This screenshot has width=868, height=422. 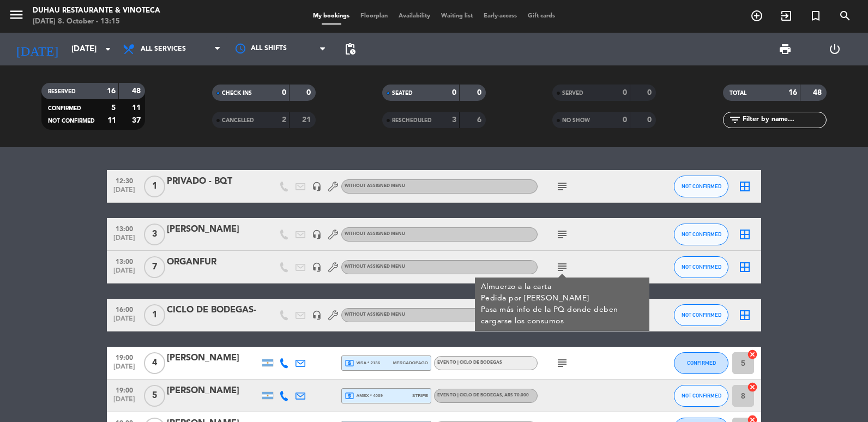 What do you see at coordinates (412, 121) in the screenshot?
I see `span: RESCHEDULED` at bounding box center [412, 121].